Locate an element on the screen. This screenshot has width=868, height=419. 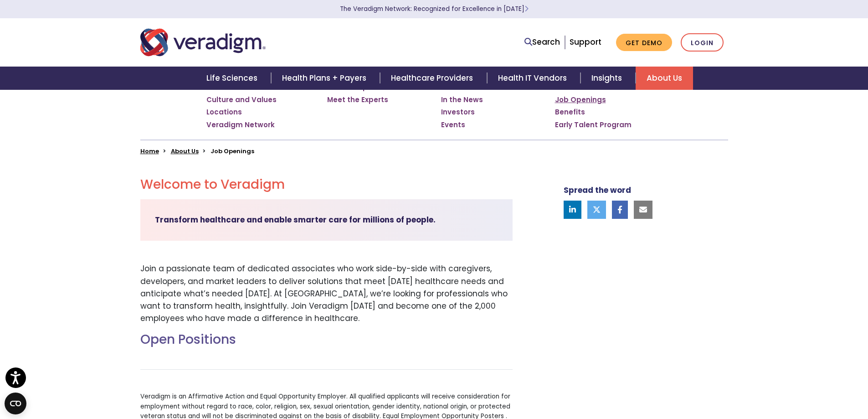
a: Events is located at coordinates (453, 125).